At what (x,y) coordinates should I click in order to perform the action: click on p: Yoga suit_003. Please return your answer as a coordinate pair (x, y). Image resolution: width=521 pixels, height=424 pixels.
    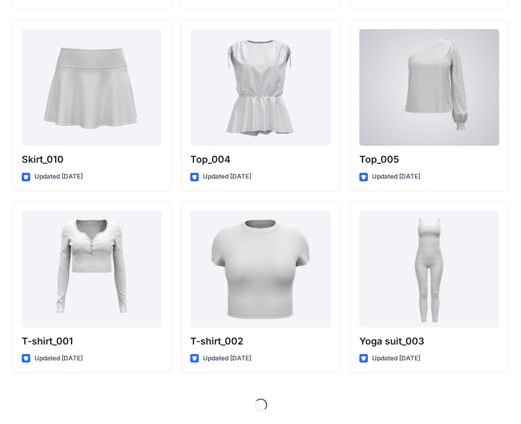
    Looking at the image, I should click on (429, 341).